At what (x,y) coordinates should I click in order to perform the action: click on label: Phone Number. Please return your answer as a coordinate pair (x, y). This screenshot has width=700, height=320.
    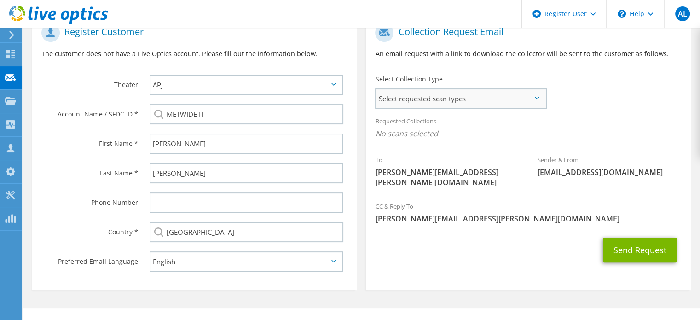
    Looking at the image, I should click on (90, 200).